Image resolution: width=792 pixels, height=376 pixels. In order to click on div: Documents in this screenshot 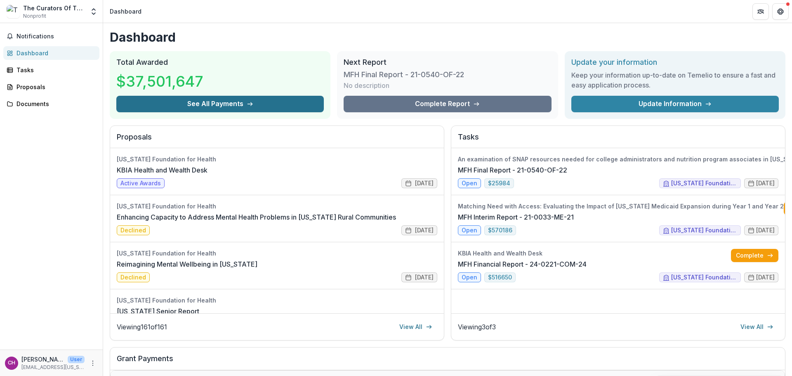, I will do `click(54, 104)`.